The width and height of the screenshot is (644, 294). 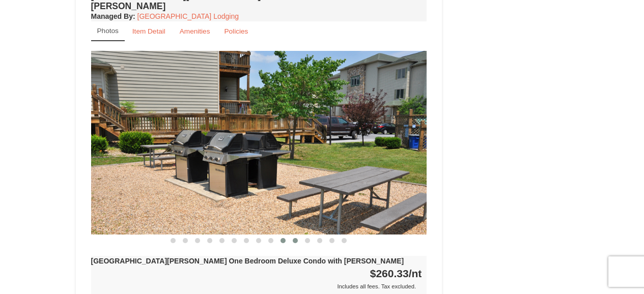 I want to click on div: Includes all fees. Tax excluded., so click(x=256, y=286).